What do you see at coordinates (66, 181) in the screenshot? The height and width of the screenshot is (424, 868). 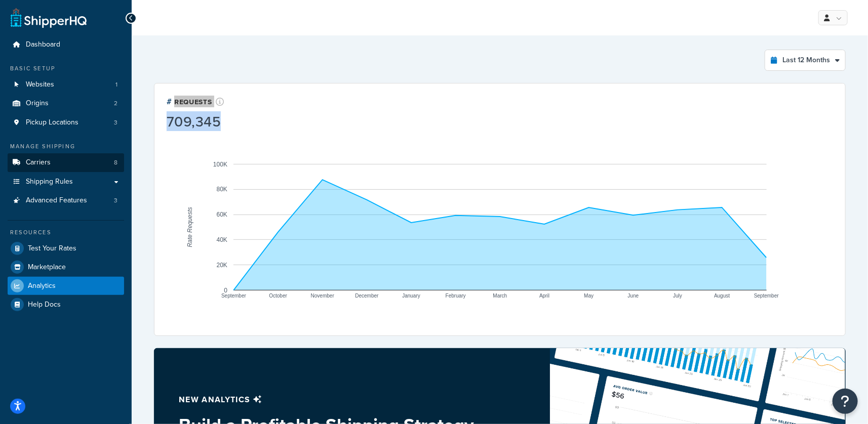 I see `li: Shipping Rules` at bounding box center [66, 181].